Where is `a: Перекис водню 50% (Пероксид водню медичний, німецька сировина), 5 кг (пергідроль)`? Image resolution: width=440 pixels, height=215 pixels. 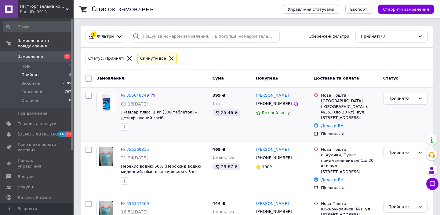
a: Перекис водню 50% (Пероксид водню медичний, німецька сировина), 5 кг (пергідроль) is located at coordinates (161, 172).